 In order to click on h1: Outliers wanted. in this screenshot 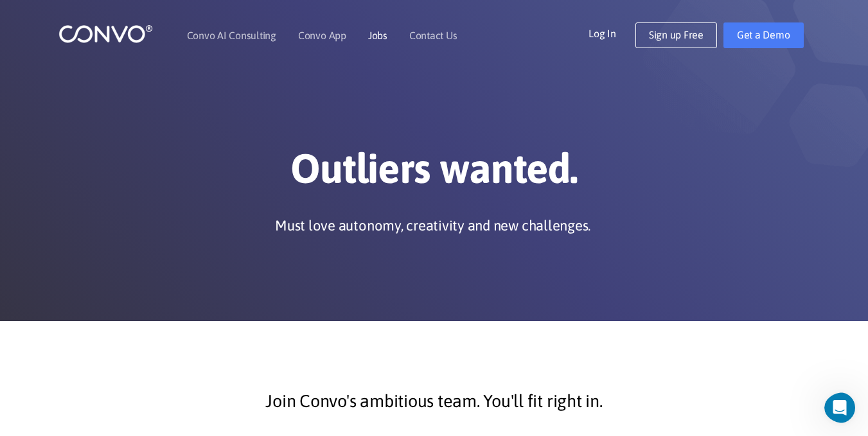, I will do `click(434, 174)`.